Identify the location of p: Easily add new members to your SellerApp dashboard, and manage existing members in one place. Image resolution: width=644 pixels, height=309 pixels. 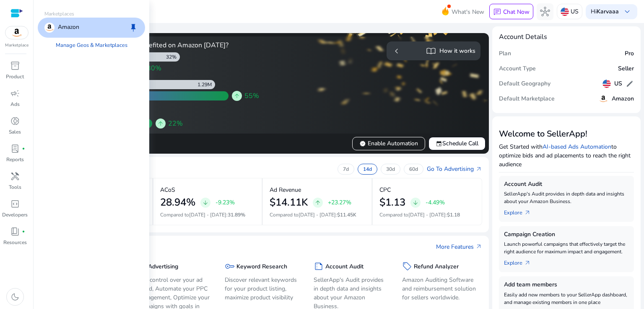
(566, 299).